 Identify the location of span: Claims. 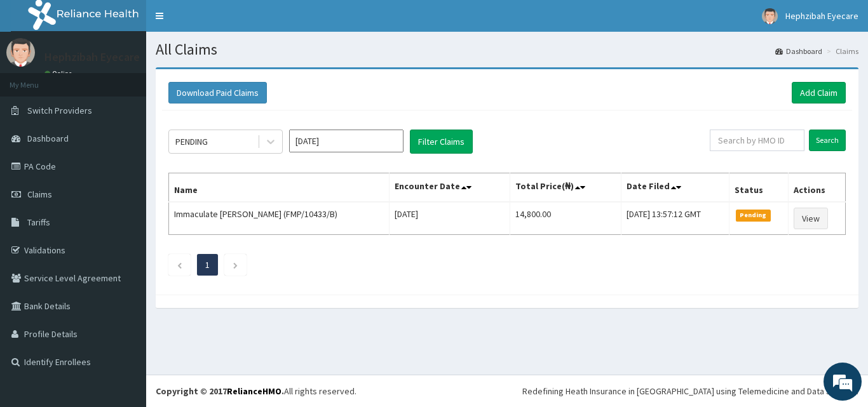
(39, 194).